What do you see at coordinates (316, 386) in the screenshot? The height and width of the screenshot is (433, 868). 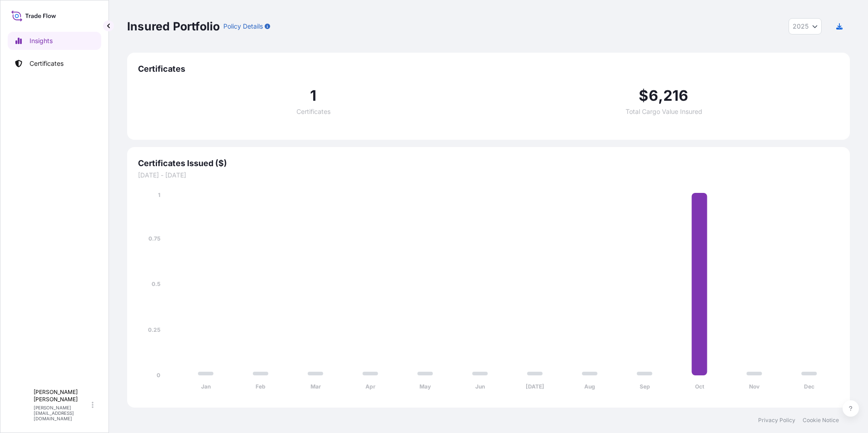 I see `tspan: Mar` at bounding box center [316, 386].